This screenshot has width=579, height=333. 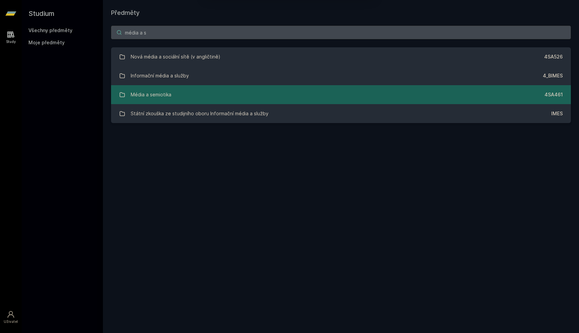 I want to click on div: Informační média a služby, so click(x=160, y=76).